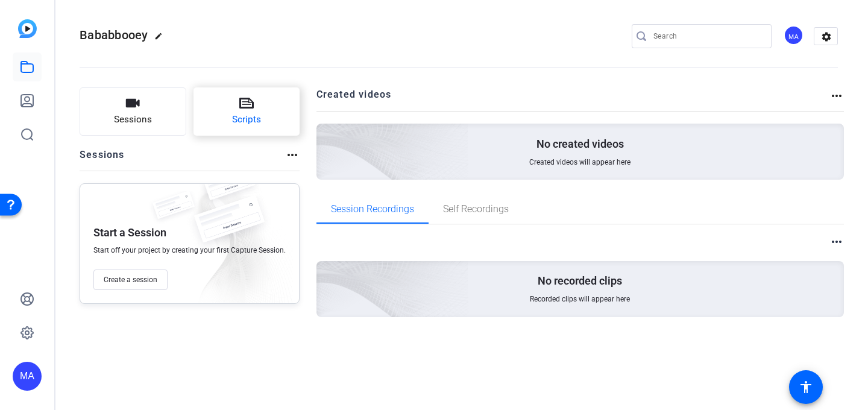 The image size is (868, 410). Describe the element at coordinates (476, 209) in the screenshot. I see `span: Self Recordings` at that location.